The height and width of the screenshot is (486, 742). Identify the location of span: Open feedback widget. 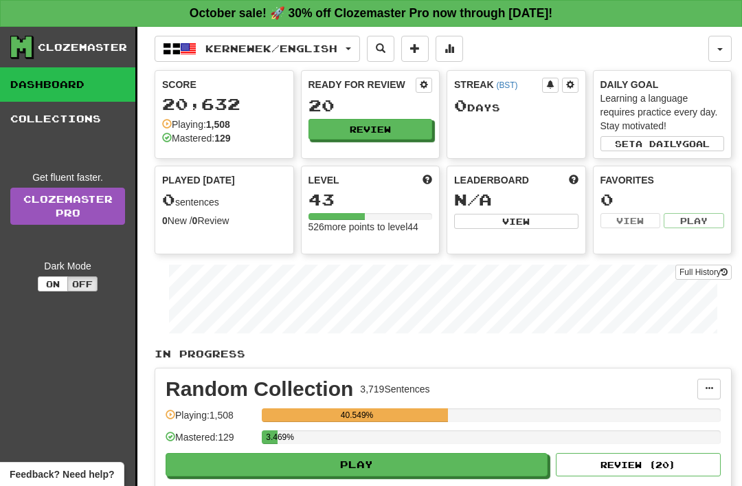
(62, 474).